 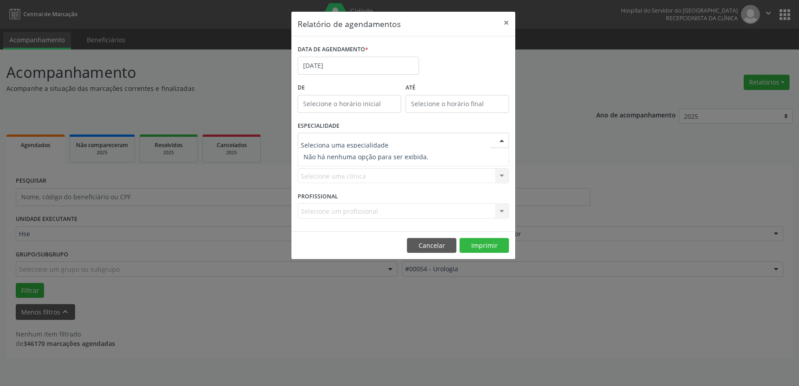 What do you see at coordinates (395, 145) in the screenshot?
I see `input: Seleciona uma especialidade` at bounding box center [395, 145].